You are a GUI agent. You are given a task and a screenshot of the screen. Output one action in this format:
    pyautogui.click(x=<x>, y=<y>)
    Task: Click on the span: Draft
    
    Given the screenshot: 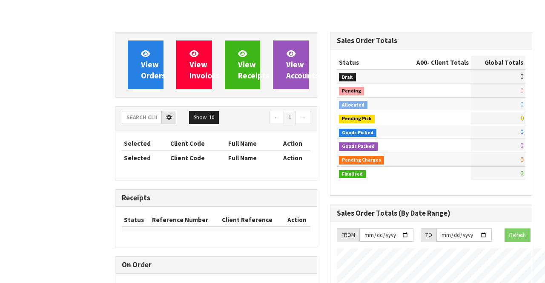 What is the action you would take?
    pyautogui.click(x=348, y=78)
    